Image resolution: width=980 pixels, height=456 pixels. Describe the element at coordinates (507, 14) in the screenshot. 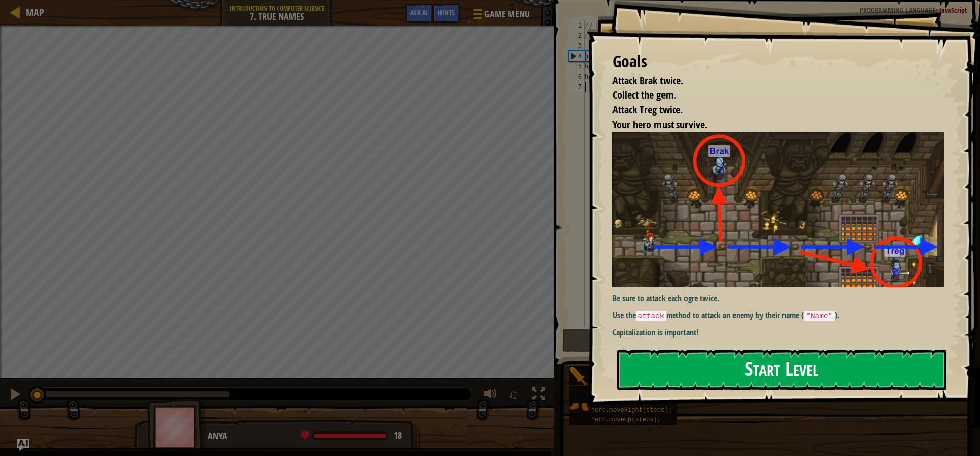

I see `span: Game Menu` at that location.